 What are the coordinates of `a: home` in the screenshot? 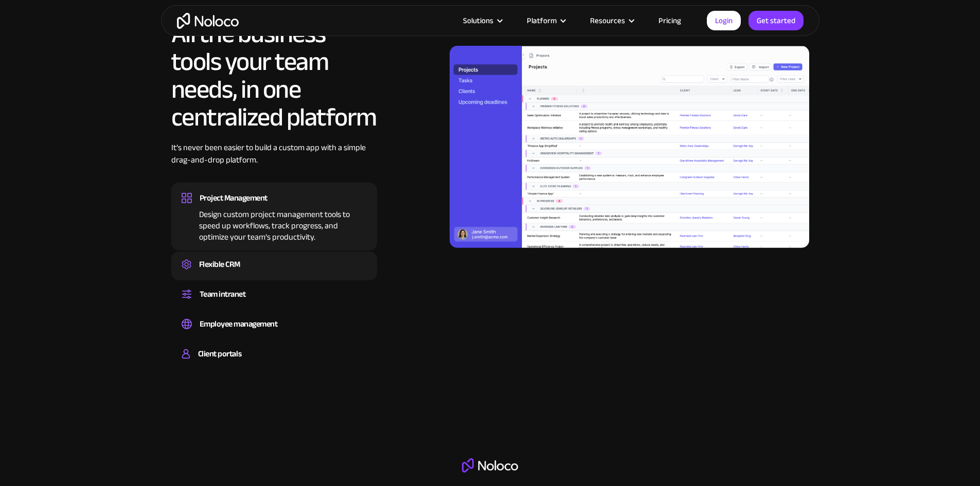 It's located at (208, 20).